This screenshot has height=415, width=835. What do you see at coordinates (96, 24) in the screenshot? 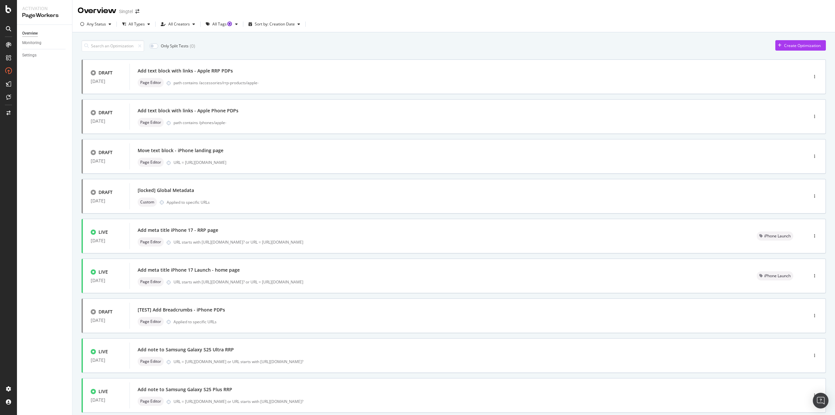
I see `button: Any Status` at bounding box center [96, 24].